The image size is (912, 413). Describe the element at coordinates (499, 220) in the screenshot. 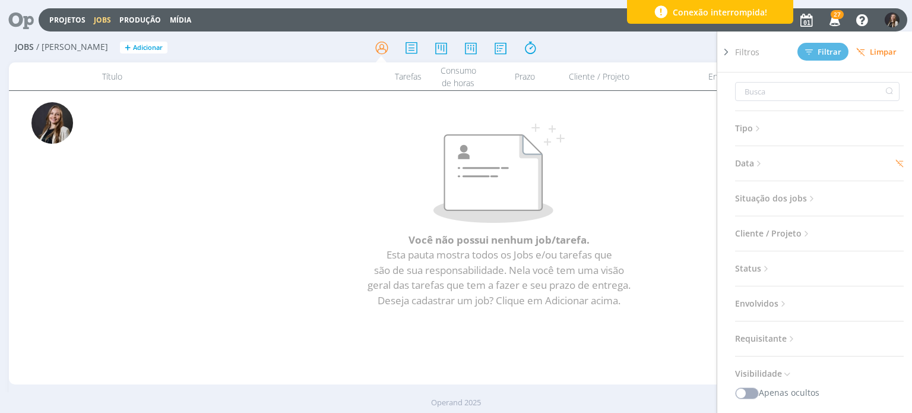

I see `div: Você não possui nenhum job/tarefa.` at that location.